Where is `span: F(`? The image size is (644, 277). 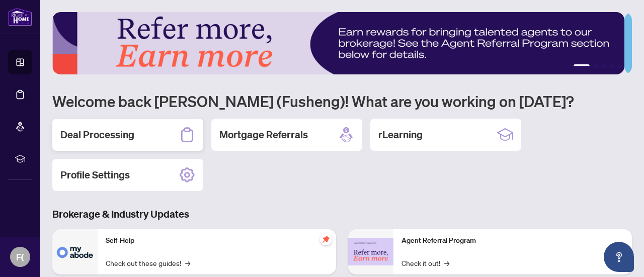
span: F( is located at coordinates (20, 256).